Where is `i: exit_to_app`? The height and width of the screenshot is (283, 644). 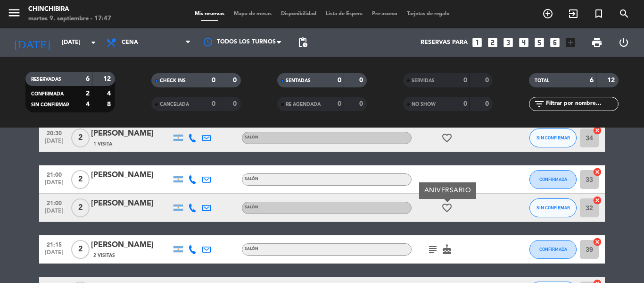 i: exit_to_app is located at coordinates (573, 14).